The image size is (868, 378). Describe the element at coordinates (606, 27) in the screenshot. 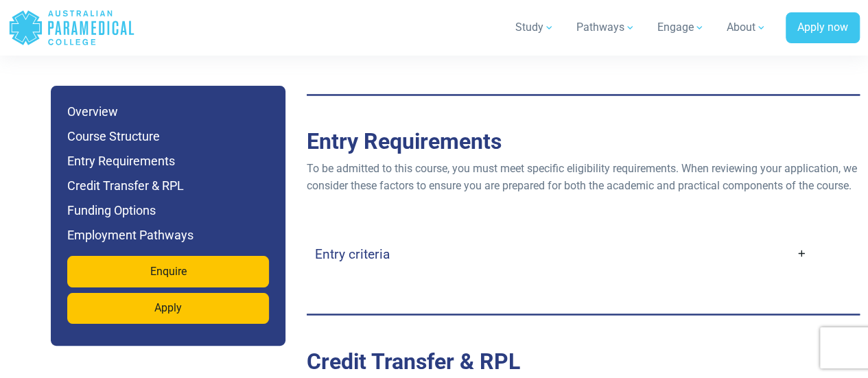

I see `a: Pathways` at that location.